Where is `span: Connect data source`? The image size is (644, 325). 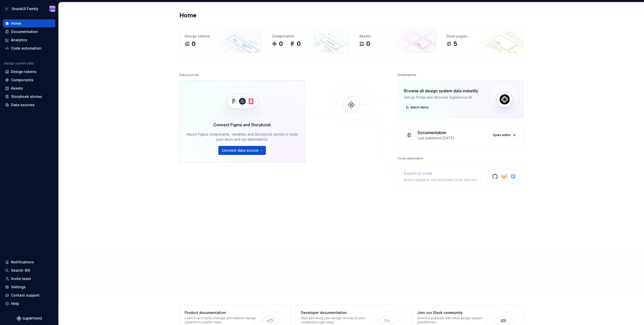 span: Connect data source is located at coordinates (240, 151).